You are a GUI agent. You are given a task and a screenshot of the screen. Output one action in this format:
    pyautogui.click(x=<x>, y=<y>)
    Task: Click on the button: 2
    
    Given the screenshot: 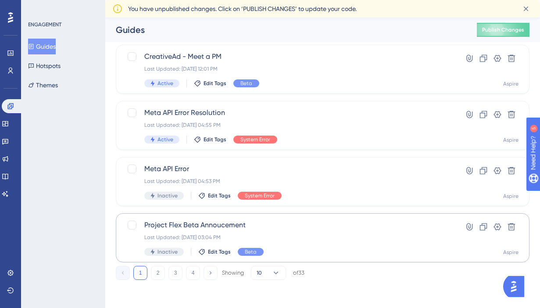 What is the action you would take?
    pyautogui.click(x=158, y=273)
    